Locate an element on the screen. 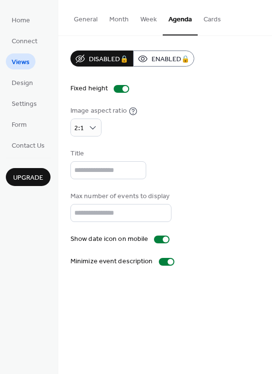 Image resolution: width=272 pixels, height=374 pixels. span: Settings is located at coordinates (24, 104).